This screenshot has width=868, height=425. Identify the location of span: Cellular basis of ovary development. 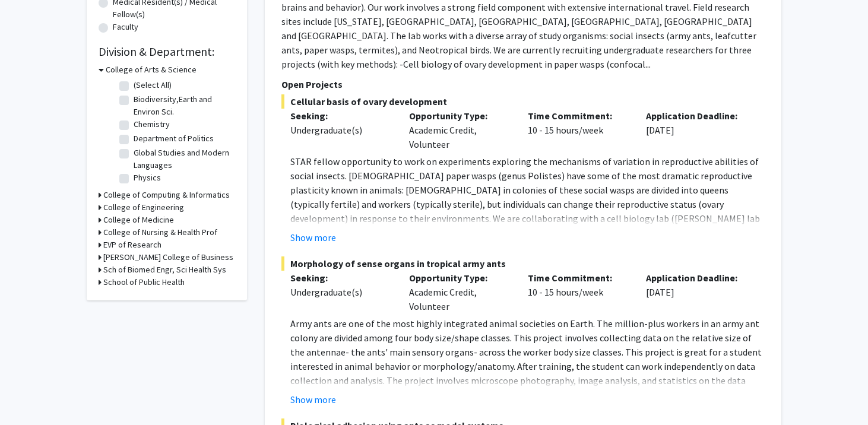
(523, 101).